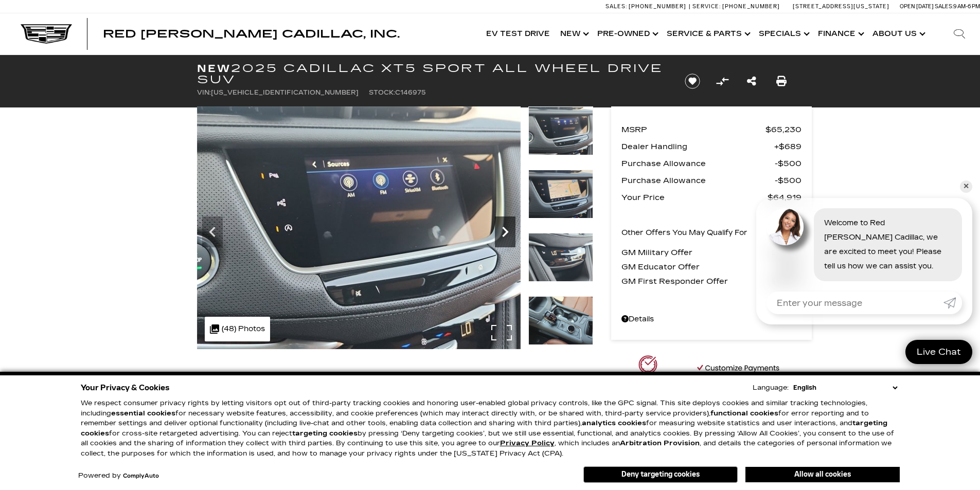 This screenshot has width=980, height=490. I want to click on span: VIN:, so click(204, 93).